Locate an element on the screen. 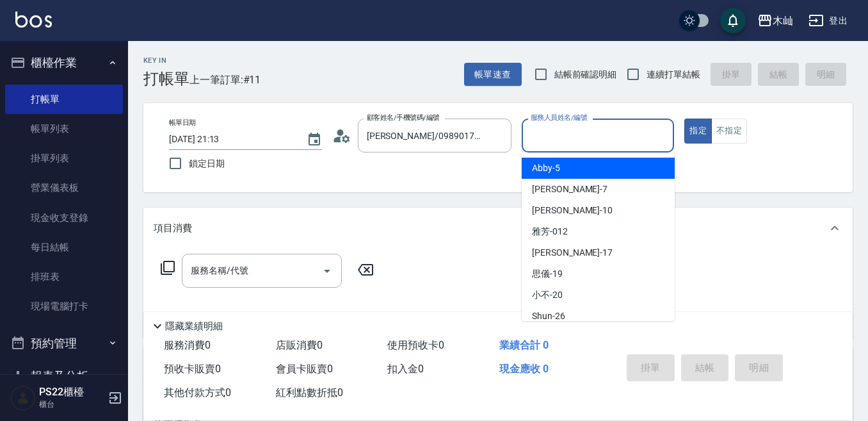 The height and width of the screenshot is (421, 868). h3: 打帳單 is located at coordinates (167, 78).